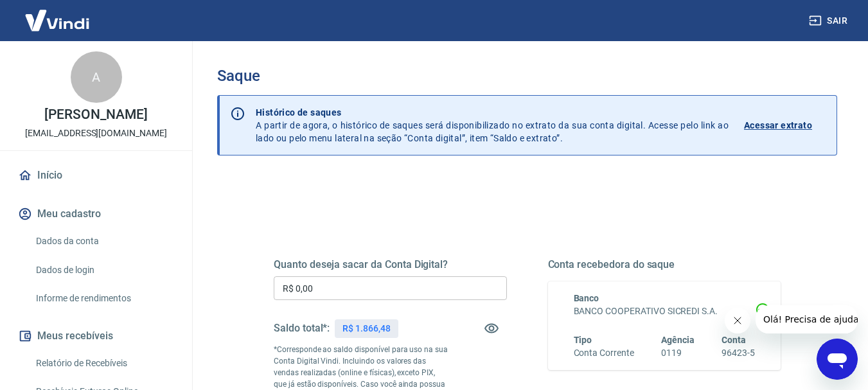 This screenshot has height=390, width=868. What do you see at coordinates (587, 298) in the screenshot?
I see `span: Banco` at bounding box center [587, 298].